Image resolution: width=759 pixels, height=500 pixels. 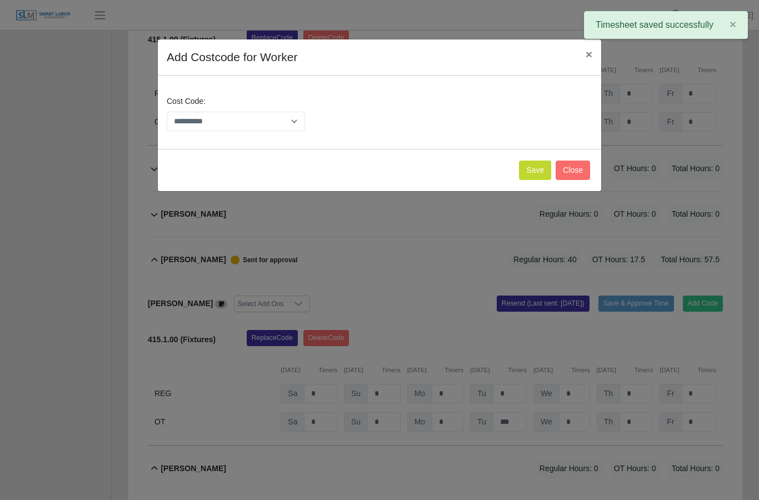 I want to click on button: Save, so click(x=535, y=170).